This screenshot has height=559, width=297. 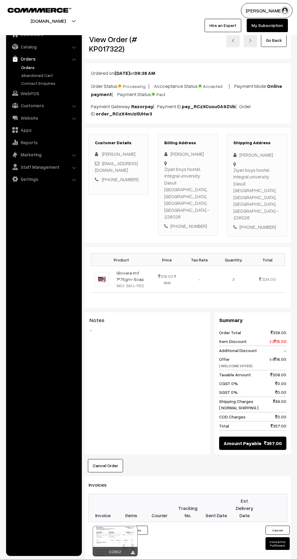 I want to click on h3: Customer Details, so click(x=119, y=143).